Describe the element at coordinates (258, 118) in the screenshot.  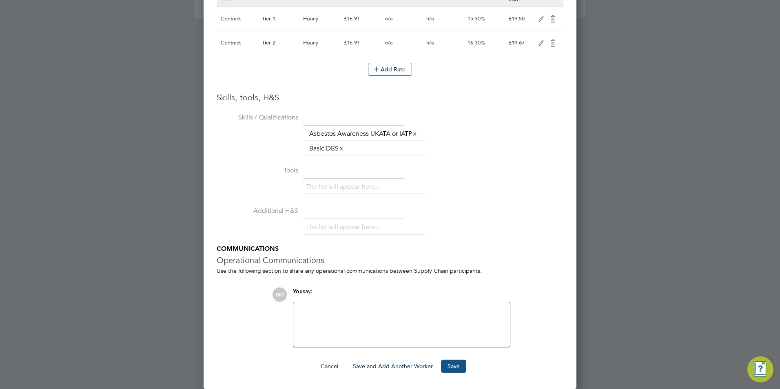
I see `label: Skills / Qualifications` at that location.